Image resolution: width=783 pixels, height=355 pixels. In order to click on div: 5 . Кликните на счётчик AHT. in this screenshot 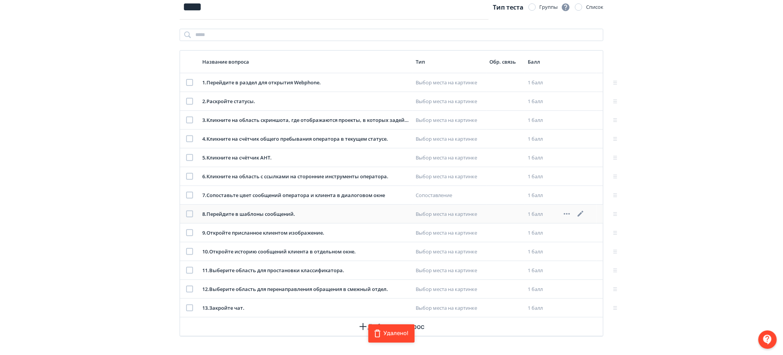, I will do `click(306, 158)`.